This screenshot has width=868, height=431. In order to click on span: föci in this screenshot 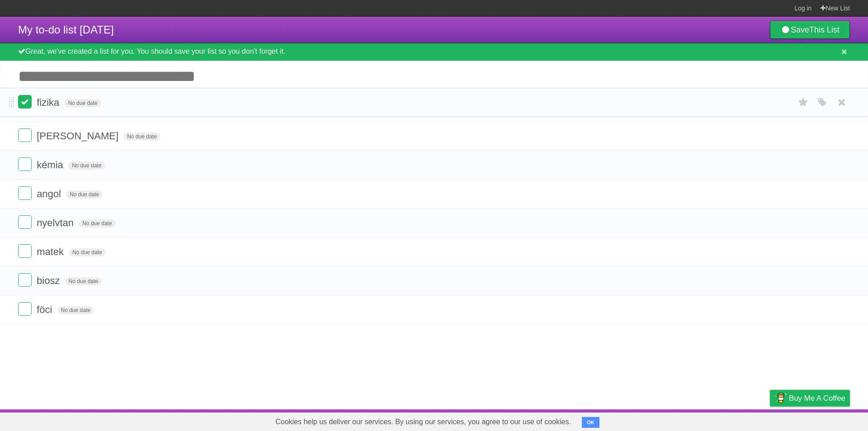, I will do `click(45, 309)`.